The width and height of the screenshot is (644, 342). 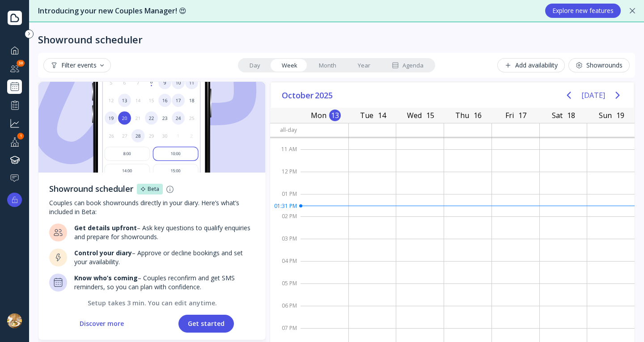 I want to click on div: Sun, so click(x=605, y=115).